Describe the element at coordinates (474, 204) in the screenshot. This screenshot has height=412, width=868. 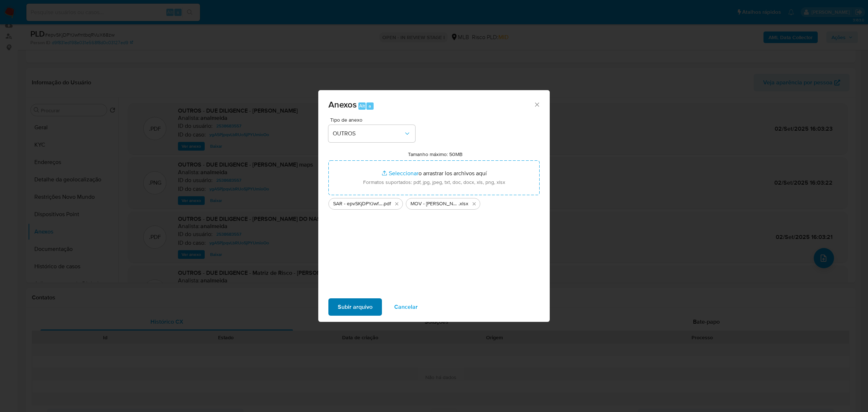
I see `button: Eliminar MOV - JOAO VICTOR.xlsx` at that location.